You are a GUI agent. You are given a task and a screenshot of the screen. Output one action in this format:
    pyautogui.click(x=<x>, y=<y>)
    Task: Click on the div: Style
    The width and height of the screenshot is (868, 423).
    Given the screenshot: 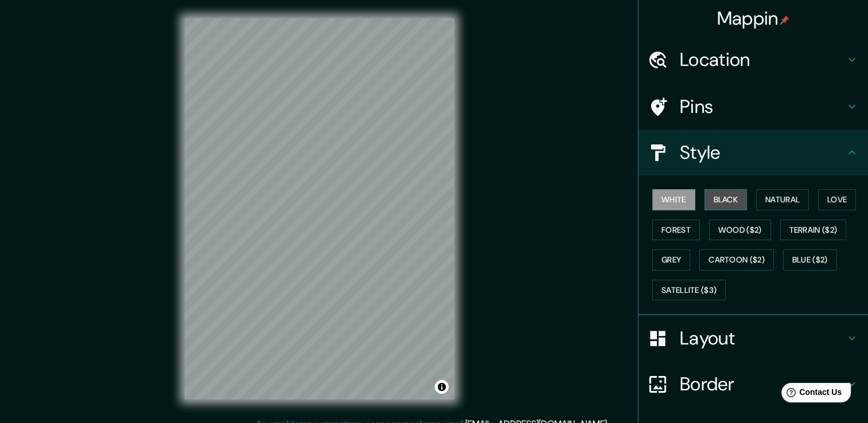 What is the action you would take?
    pyautogui.click(x=754, y=152)
    